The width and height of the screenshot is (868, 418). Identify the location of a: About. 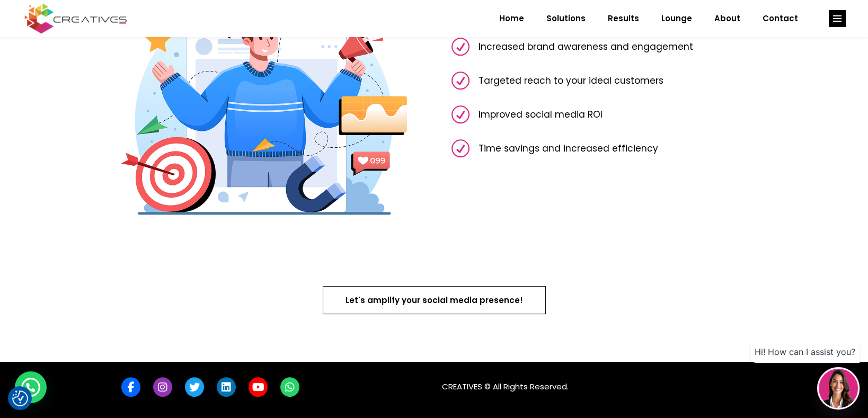
(728, 18).